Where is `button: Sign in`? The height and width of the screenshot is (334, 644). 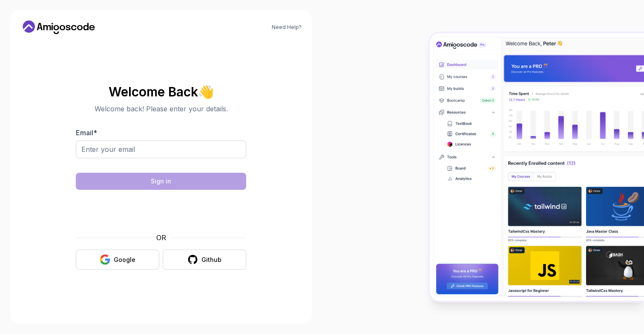
button: Sign in is located at coordinates (161, 181).